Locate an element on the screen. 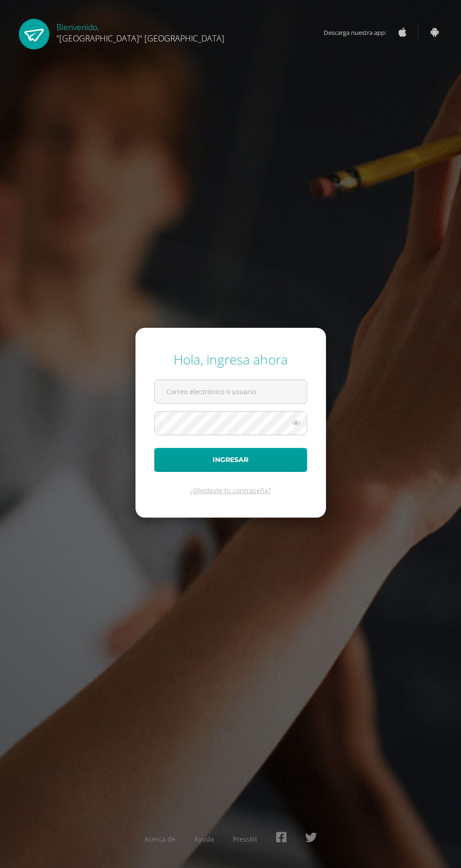  div: Hola, ingresa ahora is located at coordinates (231, 359).